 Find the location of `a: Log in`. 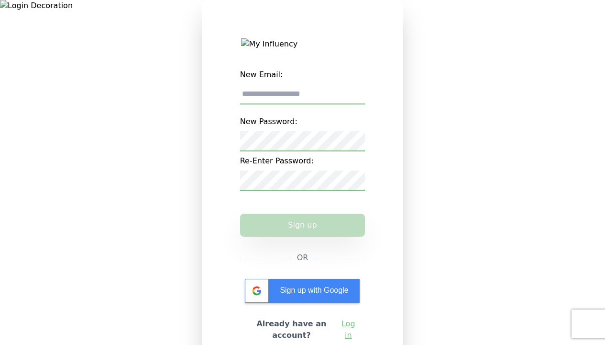

a: Log in is located at coordinates (348, 329).